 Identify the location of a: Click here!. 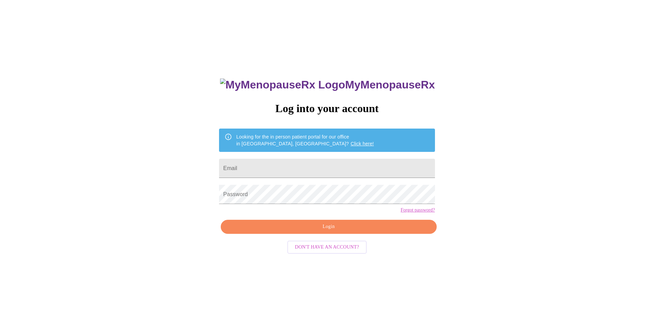
(362, 144).